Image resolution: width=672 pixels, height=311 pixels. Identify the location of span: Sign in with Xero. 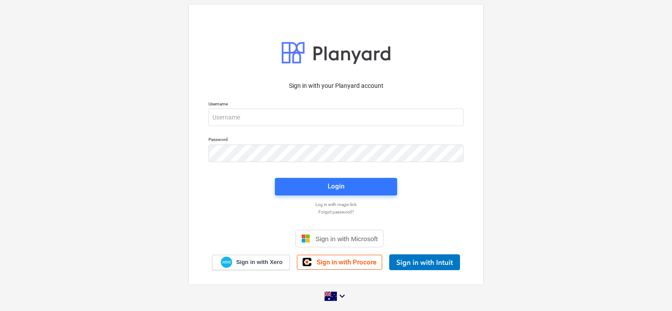
(259, 262).